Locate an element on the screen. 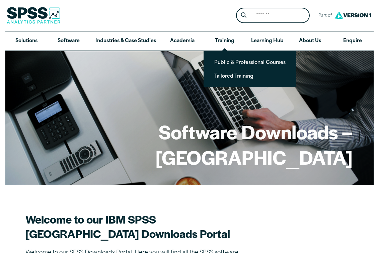 Image resolution: width=379 pixels, height=253 pixels. form: Site Header Search Form is located at coordinates (273, 15).